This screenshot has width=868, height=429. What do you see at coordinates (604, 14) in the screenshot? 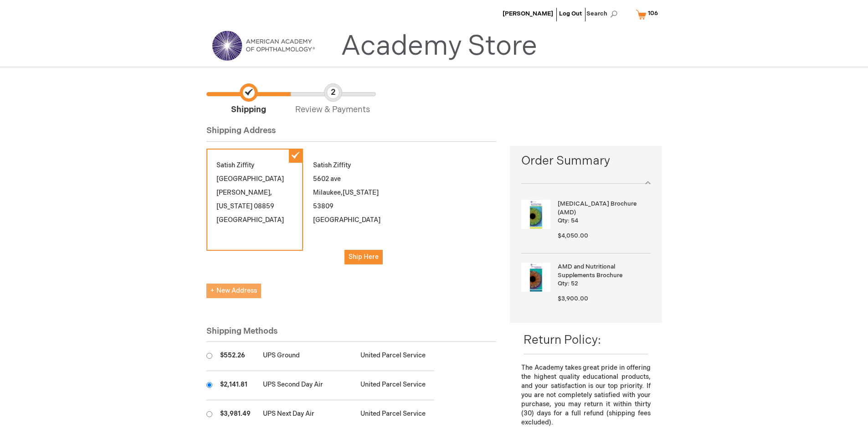
I see `span: Search` at bounding box center [604, 14].